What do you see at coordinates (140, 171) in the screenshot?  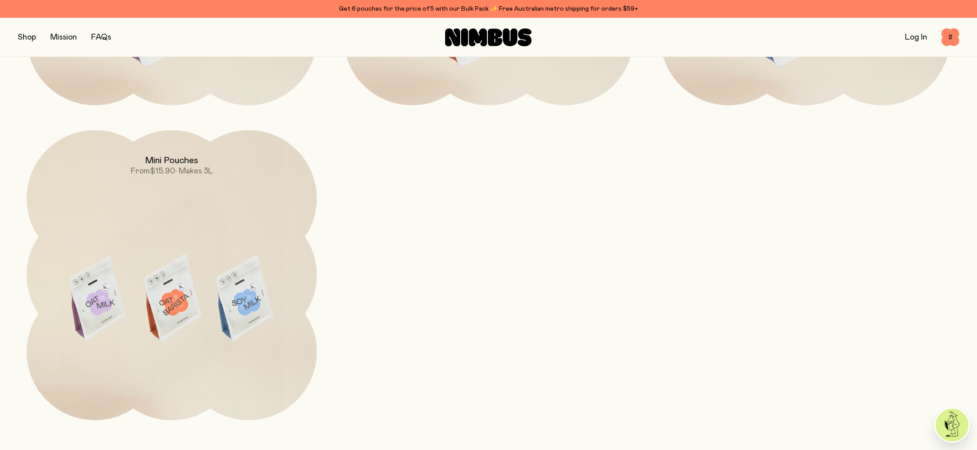 I see `span: From` at bounding box center [140, 171].